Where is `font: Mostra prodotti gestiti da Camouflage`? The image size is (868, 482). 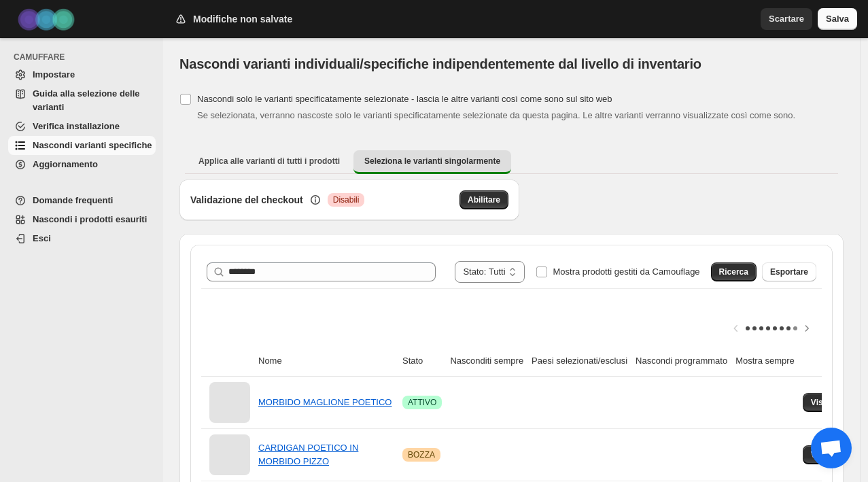 font: Mostra prodotti gestiti da Camouflage is located at coordinates (627, 271).